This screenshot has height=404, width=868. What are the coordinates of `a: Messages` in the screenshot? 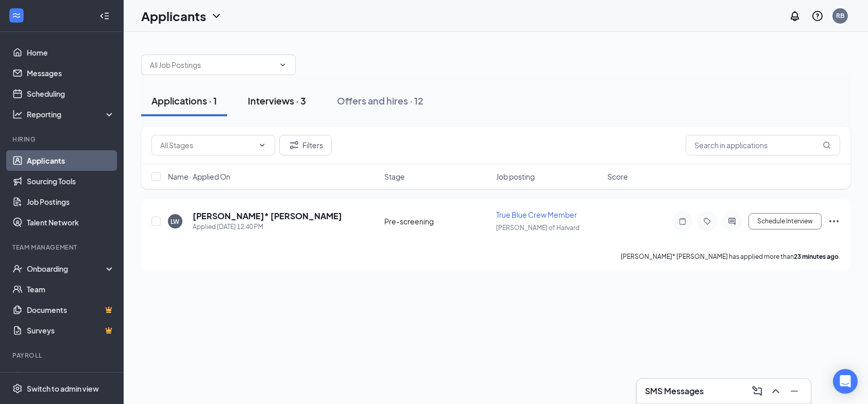 It's located at (71, 73).